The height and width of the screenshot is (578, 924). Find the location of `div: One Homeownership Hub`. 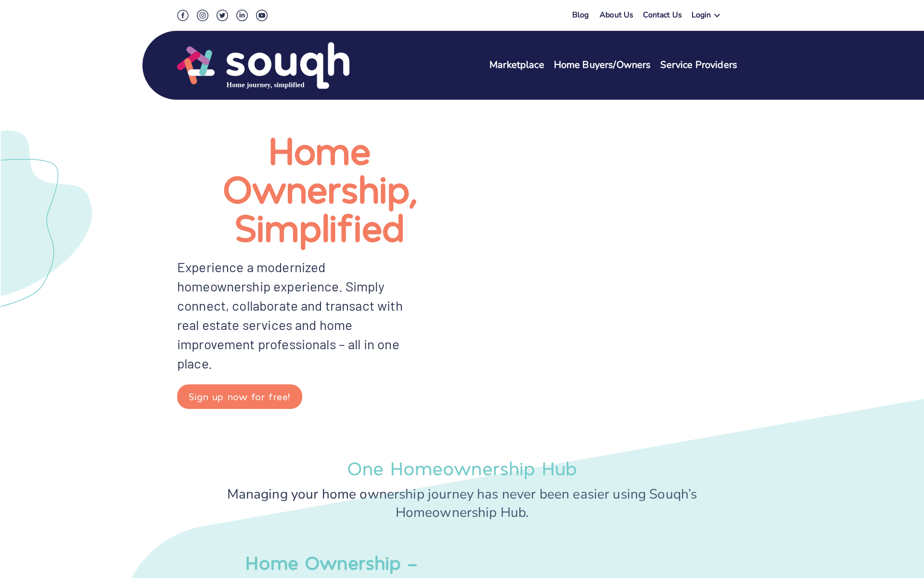

div: One Homeownership Hub is located at coordinates (462, 468).